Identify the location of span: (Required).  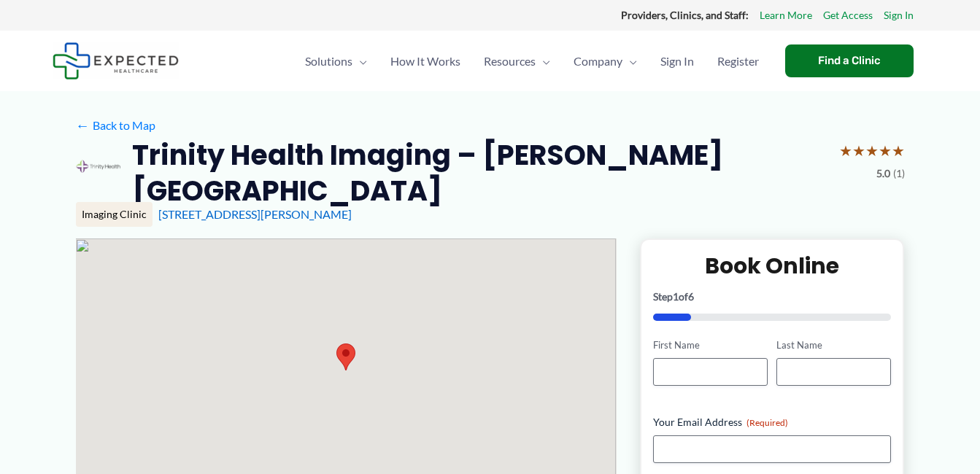
(767, 422).